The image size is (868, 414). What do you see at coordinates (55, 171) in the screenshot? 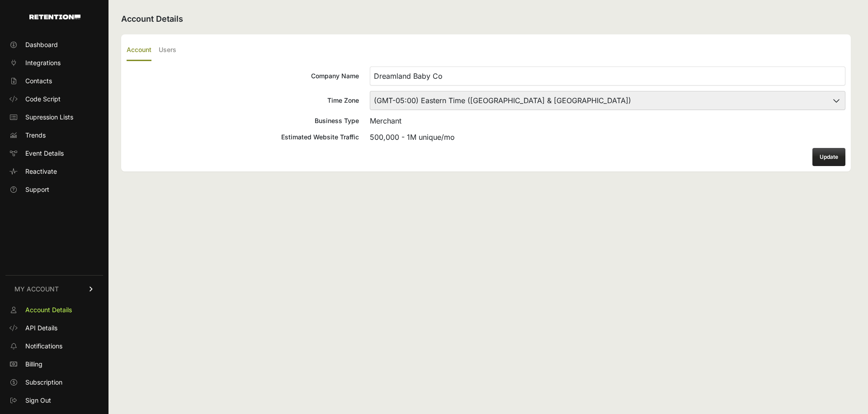
I see `a: Reactivate` at bounding box center [55, 171].